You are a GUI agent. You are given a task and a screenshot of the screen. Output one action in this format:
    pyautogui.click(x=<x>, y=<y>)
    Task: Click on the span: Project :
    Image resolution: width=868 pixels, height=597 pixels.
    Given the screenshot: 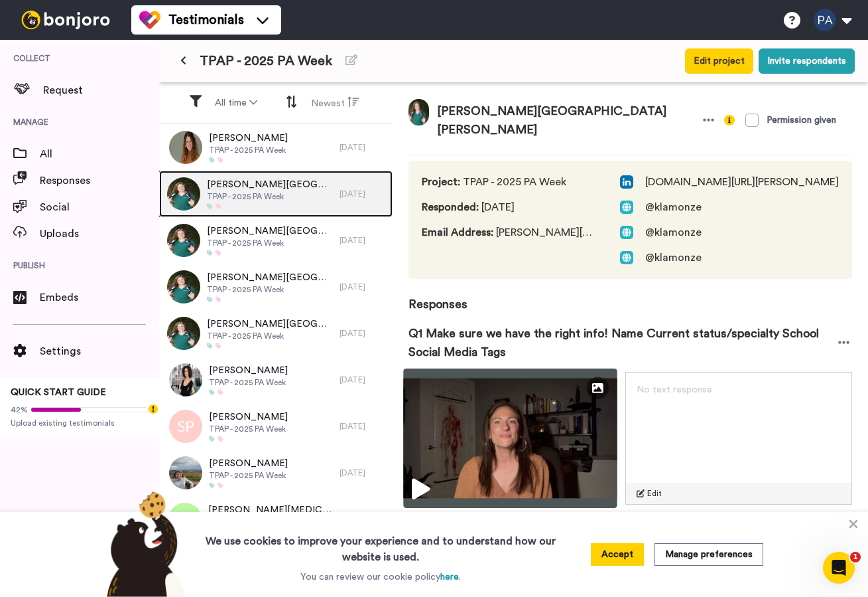 What is the action you would take?
    pyautogui.click(x=441, y=182)
    